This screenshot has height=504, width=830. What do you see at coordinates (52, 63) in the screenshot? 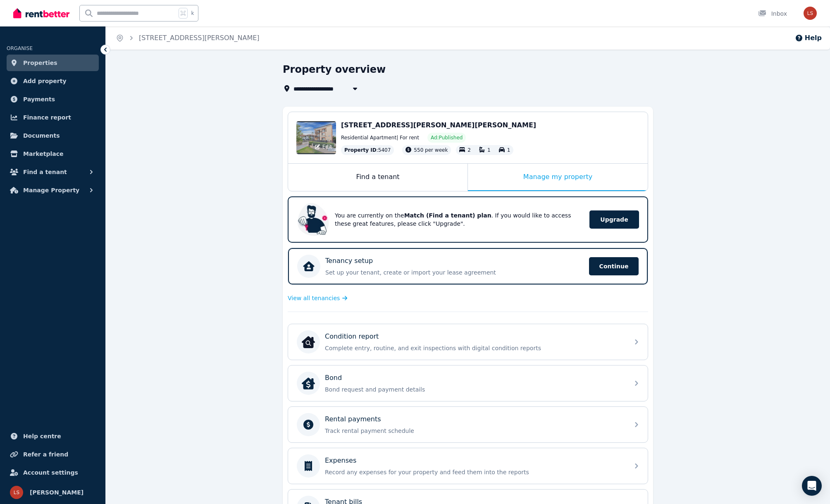
I see `a: Properties` at bounding box center [52, 63].